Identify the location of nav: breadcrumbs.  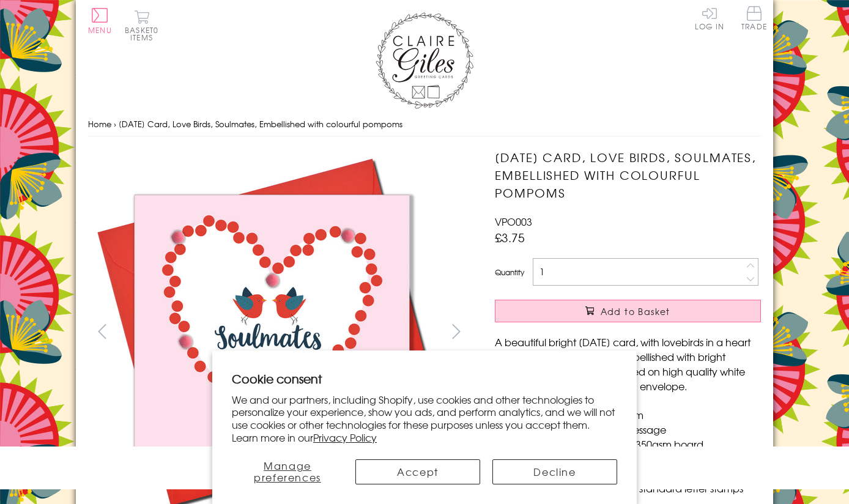
(424, 124).